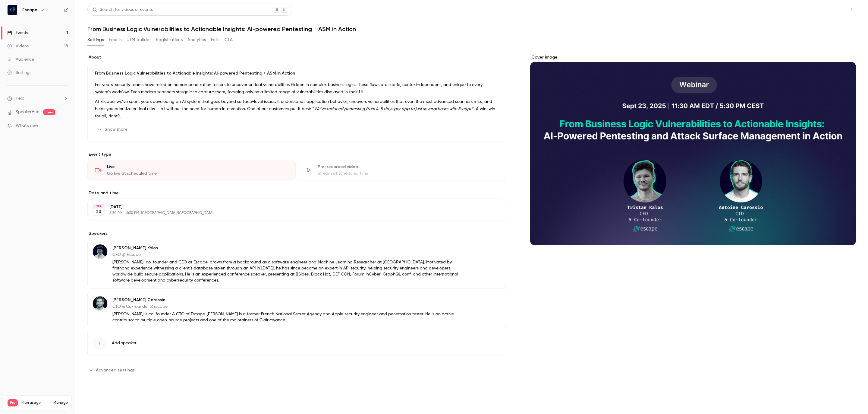 This screenshot has width=868, height=414. What do you see at coordinates (198, 173) in the screenshot?
I see `div: Go live at scheduled time` at bounding box center [198, 173].